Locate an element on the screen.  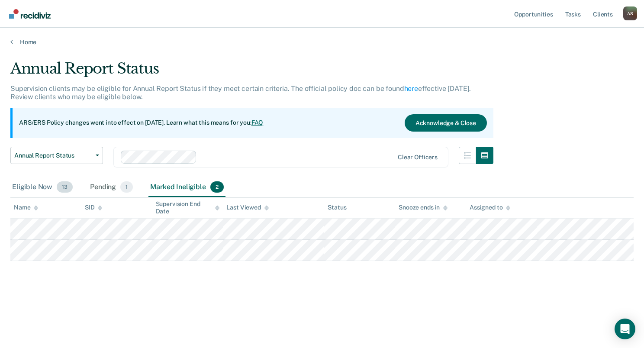
div: Clear officers is located at coordinates (418, 157).